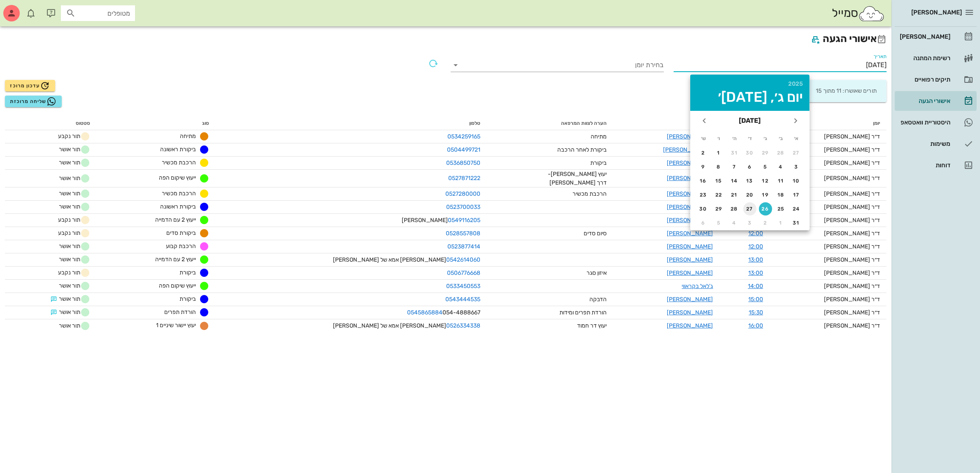 Image resolution: width=980 pixels, height=473 pixels. Describe the element at coordinates (924, 101) in the screenshot. I see `div: אישורי הגעה` at that location.